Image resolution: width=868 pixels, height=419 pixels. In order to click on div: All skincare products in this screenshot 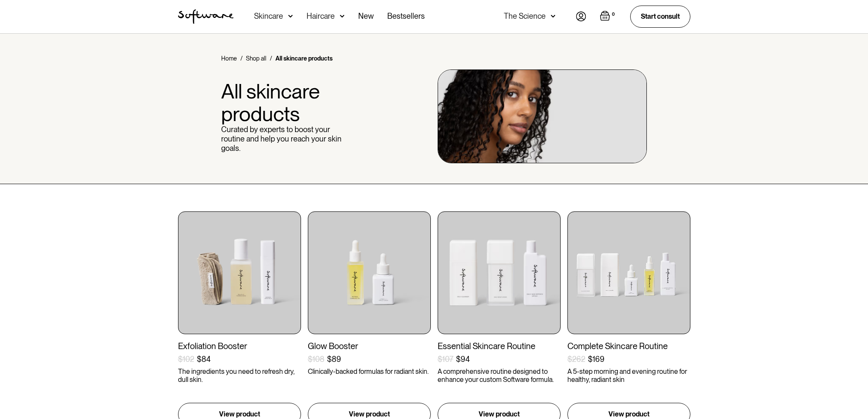, I will do `click(304, 58)`.